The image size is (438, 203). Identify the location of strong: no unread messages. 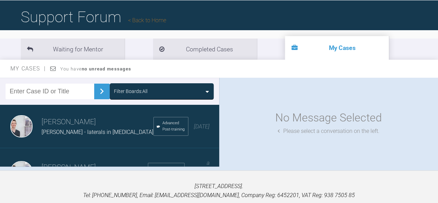
(106, 69).